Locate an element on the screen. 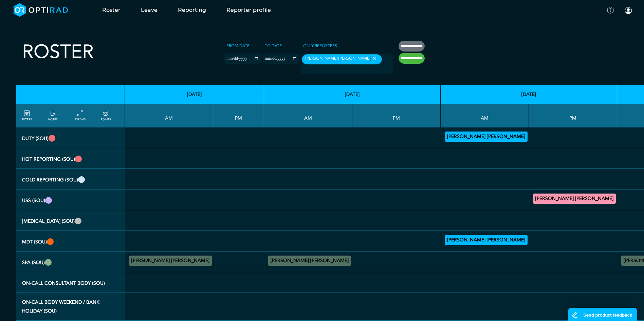 Image resolution: width=644 pixels, height=321 pixels. label: From date is located at coordinates (238, 46).